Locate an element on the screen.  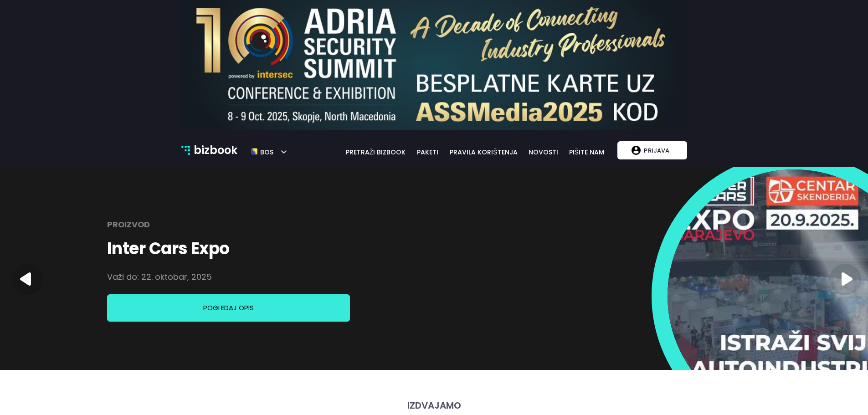
a: pravila korištenja is located at coordinates (483, 152).